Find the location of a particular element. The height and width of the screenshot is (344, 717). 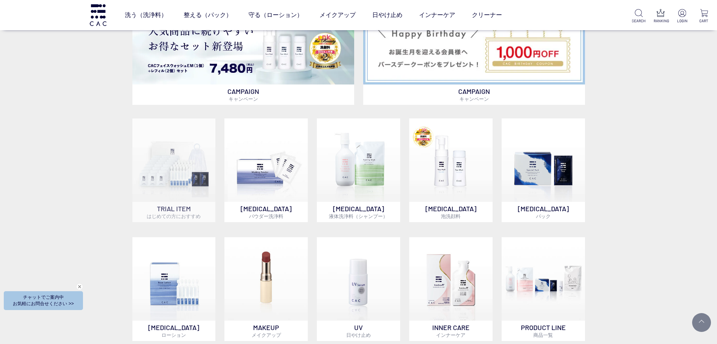

a: RANKING is located at coordinates (661, 16).